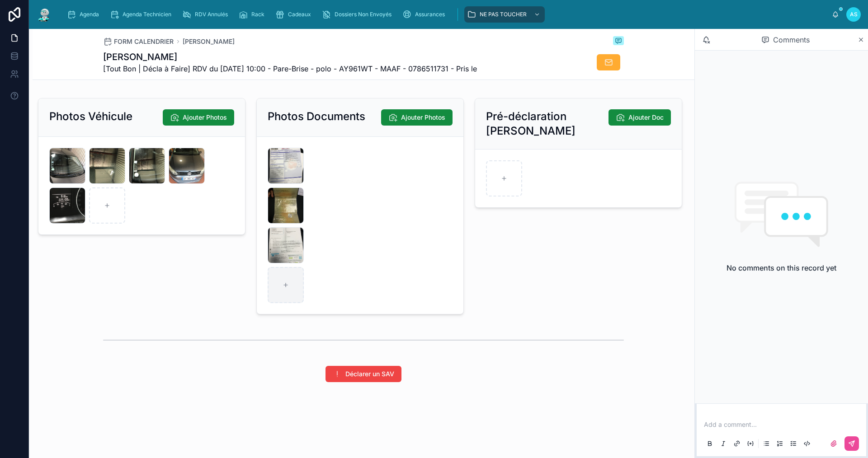 The height and width of the screenshot is (458, 868). What do you see at coordinates (430, 15) in the screenshot?
I see `span: Assurances` at bounding box center [430, 15].